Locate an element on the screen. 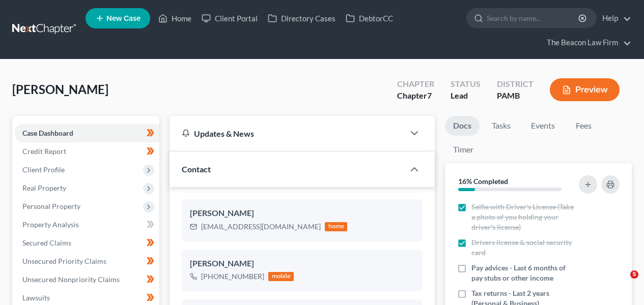 This screenshot has width=644, height=305. span: Unsecured Priority Claims is located at coordinates (64, 261).